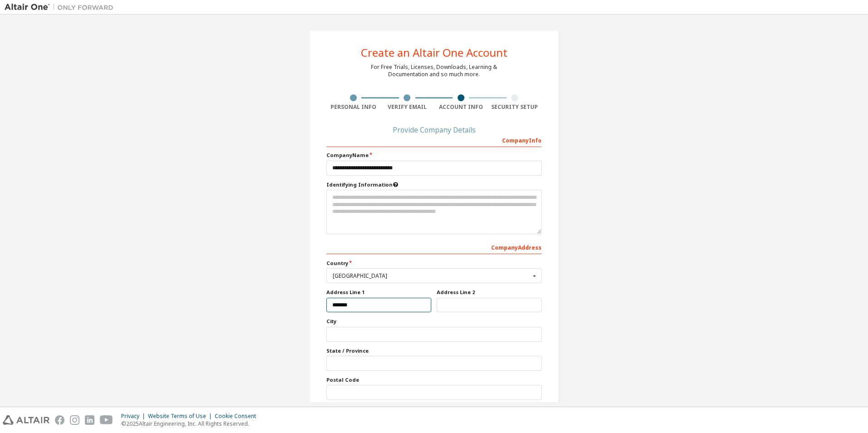  I want to click on label: Please provide any information that will help our support team identify your company. Email and n..., so click(434, 185).